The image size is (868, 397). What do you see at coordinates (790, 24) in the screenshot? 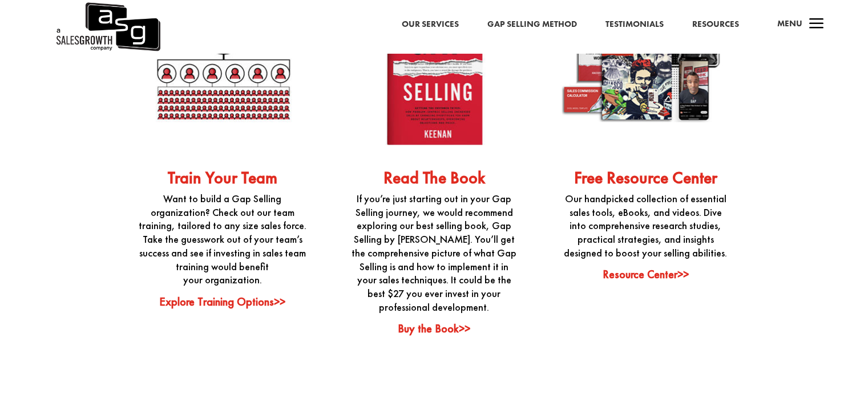
I see `span: Menu` at bounding box center [790, 24].